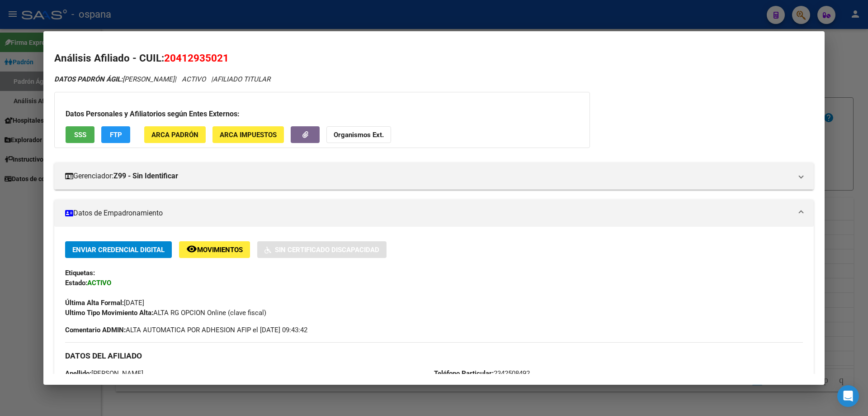 Image resolution: width=868 pixels, height=416 pixels. What do you see at coordinates (175, 135) in the screenshot?
I see `span: ARCA Padrón` at bounding box center [175, 135].